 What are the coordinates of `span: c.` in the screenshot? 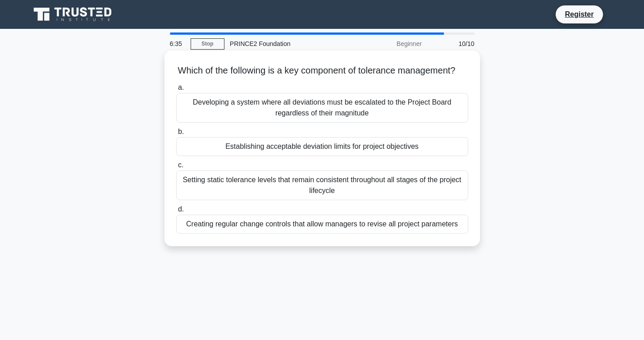 It's located at (181, 164).